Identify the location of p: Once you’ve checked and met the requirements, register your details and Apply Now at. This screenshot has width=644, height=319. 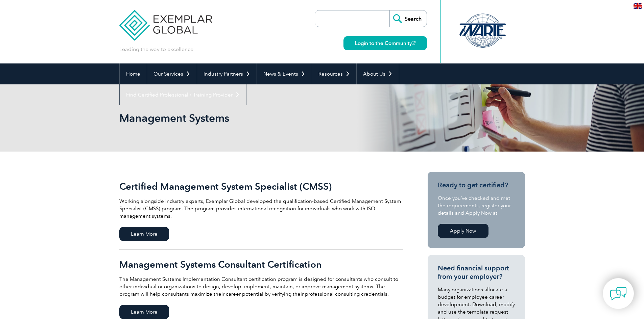
(476, 206).